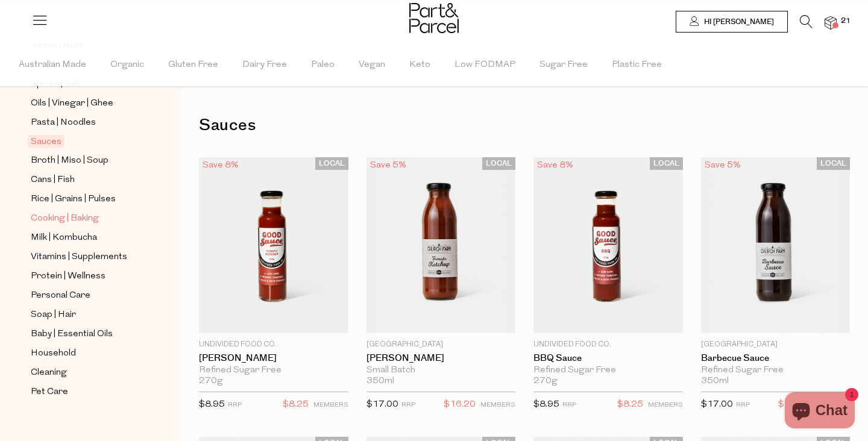 The width and height of the screenshot is (868, 441). I want to click on a: Broth | Miso | Soup, so click(86, 160).